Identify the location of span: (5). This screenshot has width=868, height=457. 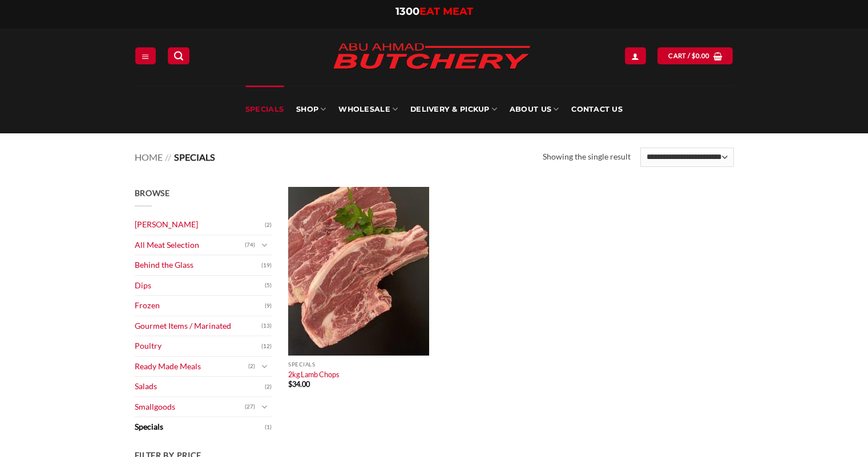
(268, 285).